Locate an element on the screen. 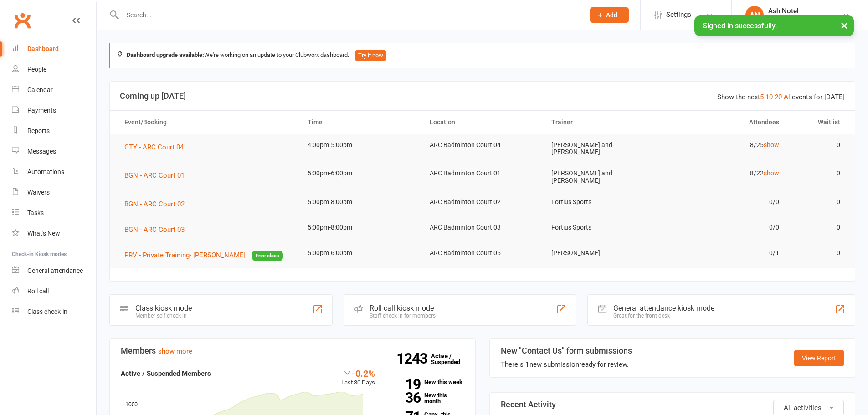 This screenshot has width=868, height=415. div: People is located at coordinates (37, 70).